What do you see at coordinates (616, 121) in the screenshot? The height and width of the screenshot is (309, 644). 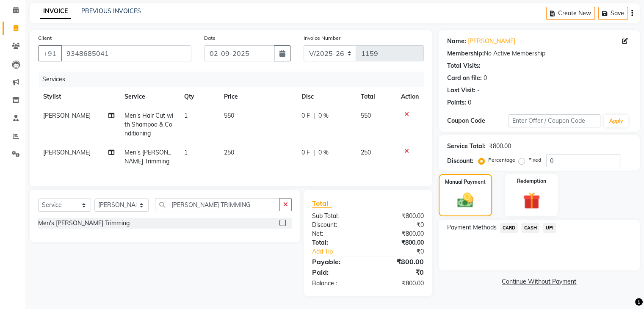 I see `button: Apply` at bounding box center [616, 121].